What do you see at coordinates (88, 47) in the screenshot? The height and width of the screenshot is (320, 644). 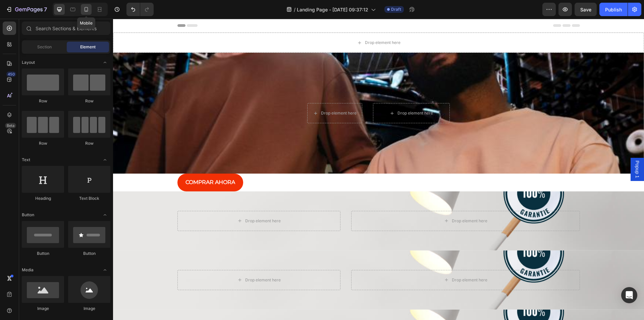 I see `span: Element` at bounding box center [88, 47].